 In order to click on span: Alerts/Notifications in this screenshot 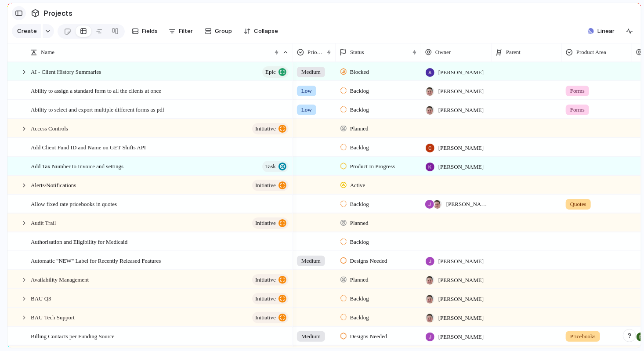, I will do `click(53, 185)`.